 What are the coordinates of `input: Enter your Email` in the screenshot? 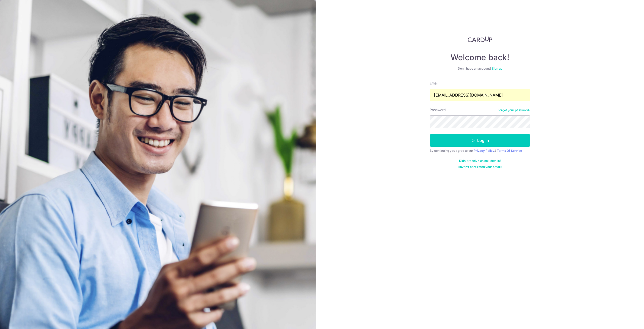 It's located at (480, 95).